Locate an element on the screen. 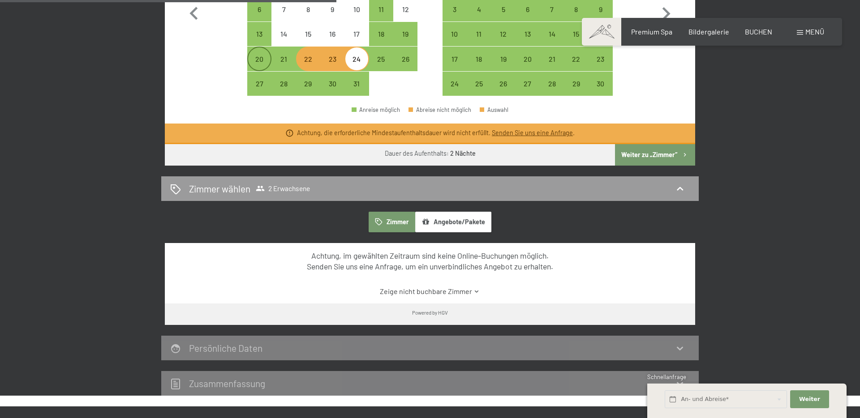 The width and height of the screenshot is (860, 418). div: Wed Oct 29 2025 is located at coordinates (308, 84).